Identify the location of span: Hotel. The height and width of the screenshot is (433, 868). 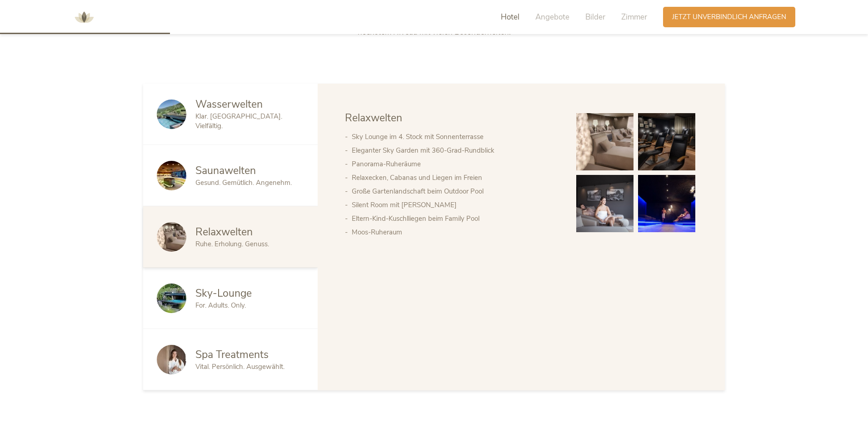
(509, 17).